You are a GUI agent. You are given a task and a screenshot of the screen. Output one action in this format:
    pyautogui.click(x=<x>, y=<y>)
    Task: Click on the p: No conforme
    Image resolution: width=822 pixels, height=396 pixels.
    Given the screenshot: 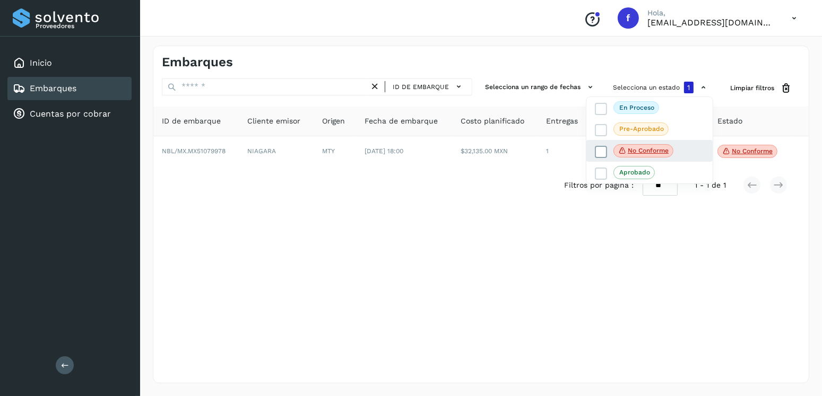 What is the action you would take?
    pyautogui.click(x=648, y=151)
    